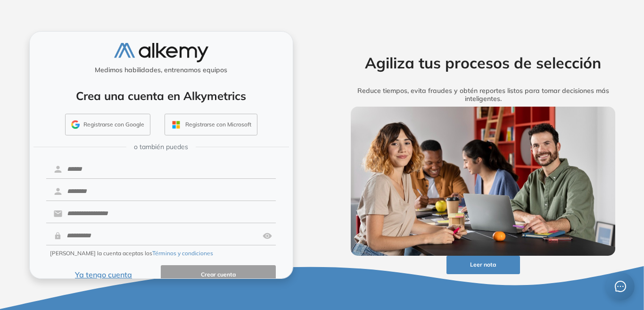 Image resolution: width=644 pixels, height=310 pixels. I want to click on img: img-more-info, so click(483, 181).